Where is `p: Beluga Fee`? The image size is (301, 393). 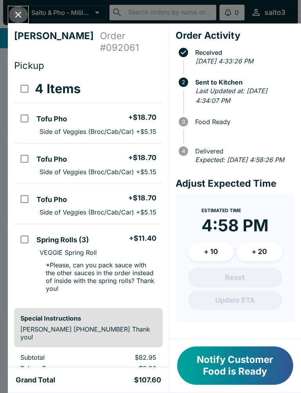 p: Beluga Fee is located at coordinates (56, 368).